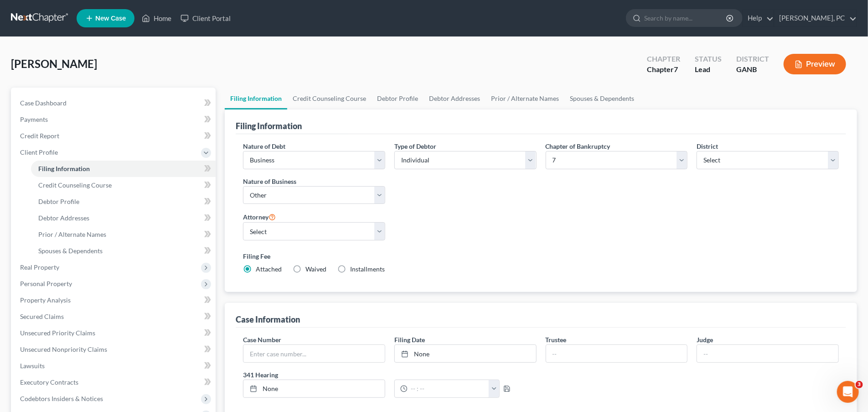 This screenshot has width=868, height=412. I want to click on a: Unsecured Priority Claims, so click(114, 333).